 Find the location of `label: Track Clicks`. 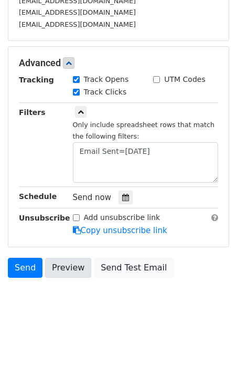

label: Track Clicks is located at coordinates (105, 92).